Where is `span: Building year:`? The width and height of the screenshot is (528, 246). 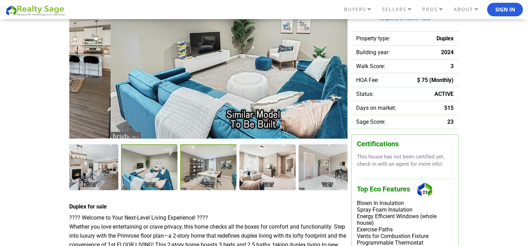
span: Building year: is located at coordinates (373, 52).